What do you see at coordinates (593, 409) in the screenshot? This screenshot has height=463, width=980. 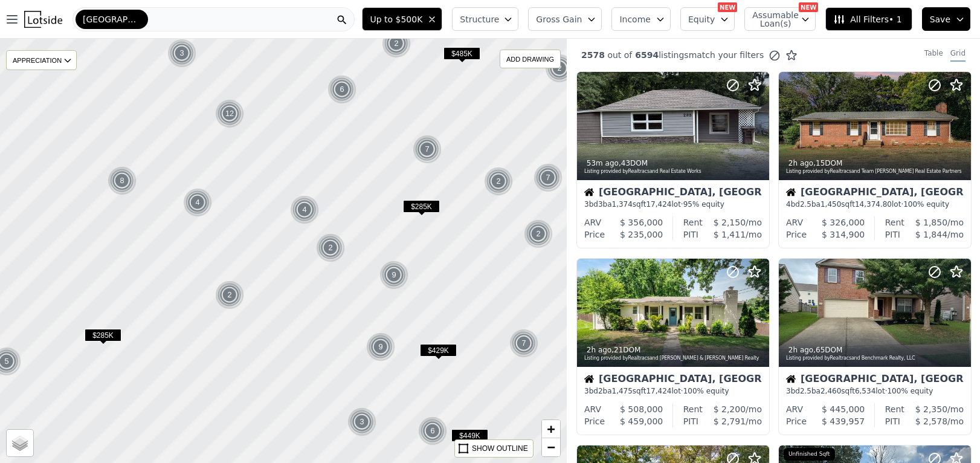 I see `div: ARV` at bounding box center [593, 409].